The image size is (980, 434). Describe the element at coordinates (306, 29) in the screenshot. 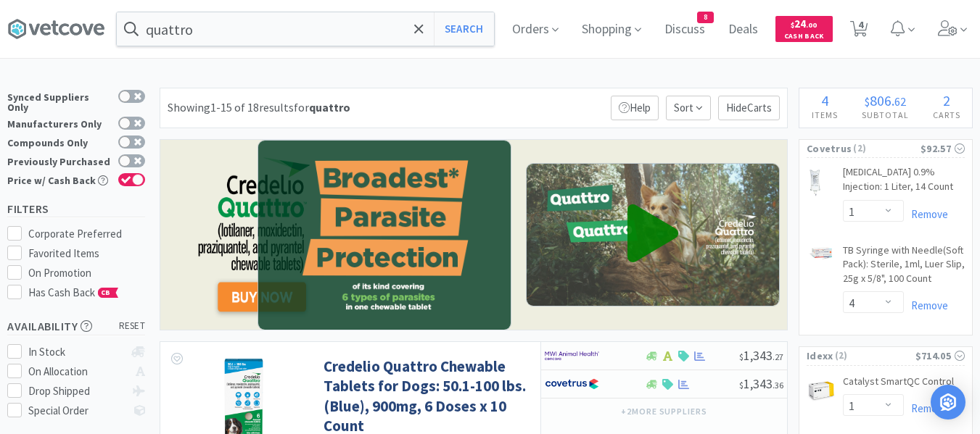

I see `input: Search by item, sku, manufacturer, ingredient, size...` at that location.